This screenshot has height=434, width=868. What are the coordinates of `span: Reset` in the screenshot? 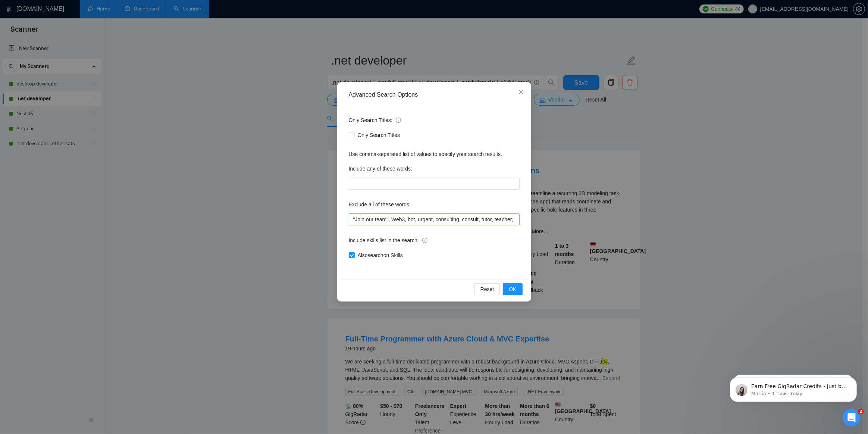 It's located at (487, 289).